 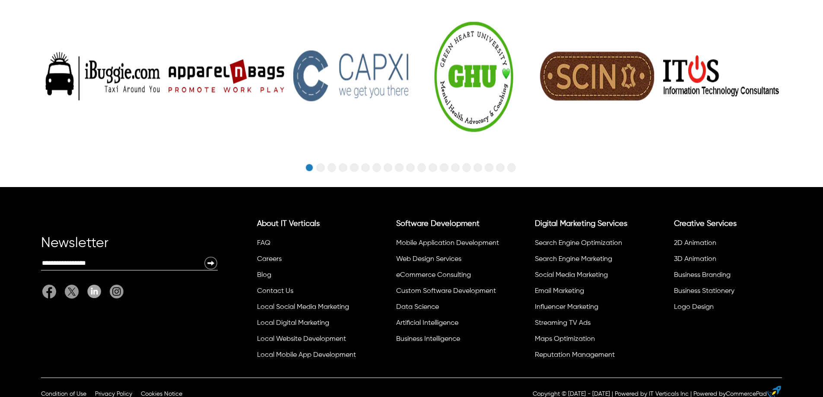 I want to click on a: FAQ, so click(x=263, y=243).